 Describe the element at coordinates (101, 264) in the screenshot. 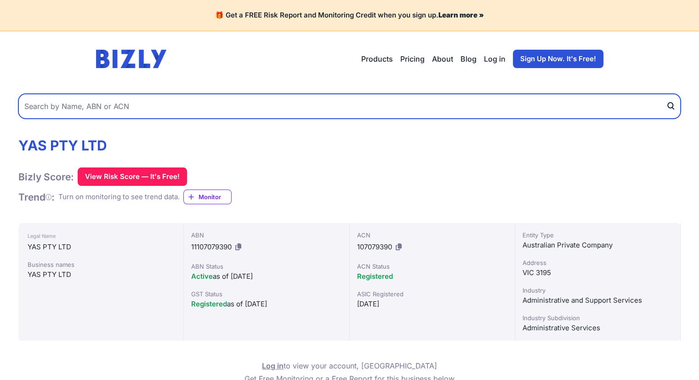

I see `div: Business names` at that location.